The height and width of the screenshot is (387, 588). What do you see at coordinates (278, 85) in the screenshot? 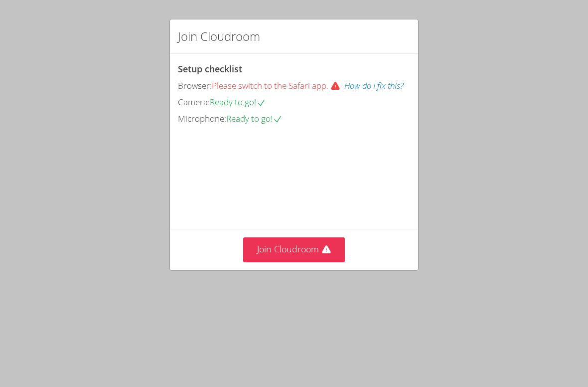
I see `span: Please switch to the Safari app.` at bounding box center [278, 85].